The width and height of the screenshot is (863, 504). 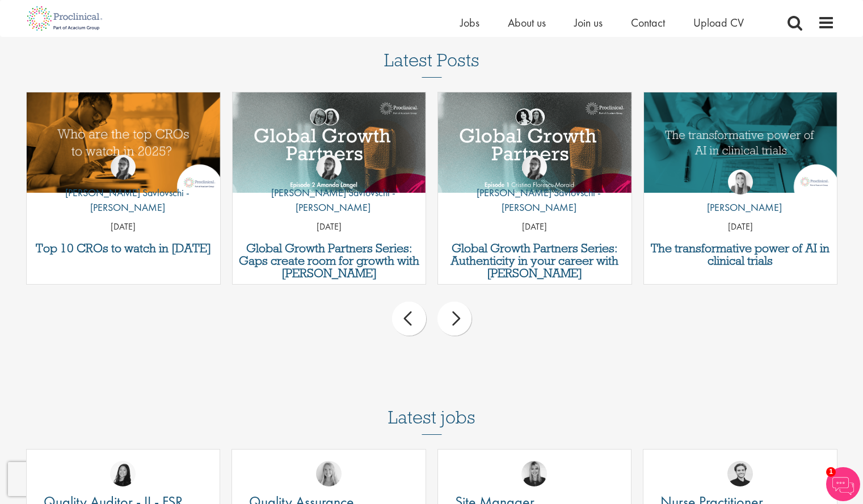 I want to click on a: Numhom Sudsok, so click(x=122, y=473).